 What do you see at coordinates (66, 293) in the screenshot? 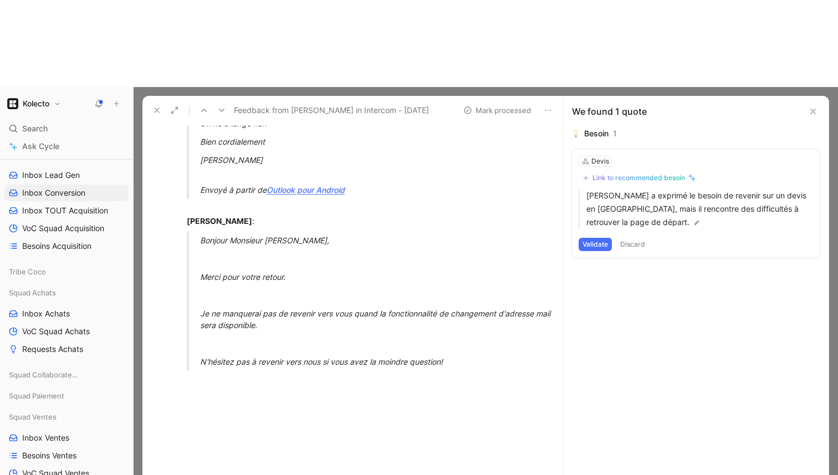
I see `div: Squad Achats` at bounding box center [66, 293].